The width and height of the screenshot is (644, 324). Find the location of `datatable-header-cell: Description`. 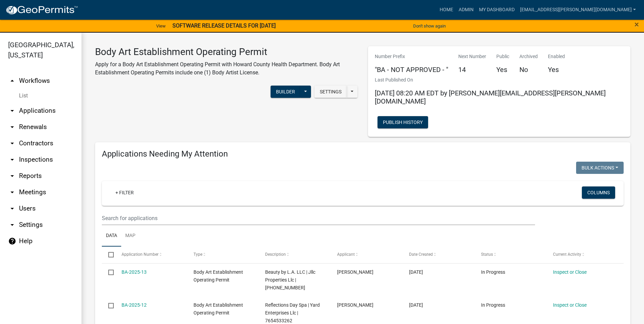

datatable-header-cell: Description is located at coordinates (295, 255).